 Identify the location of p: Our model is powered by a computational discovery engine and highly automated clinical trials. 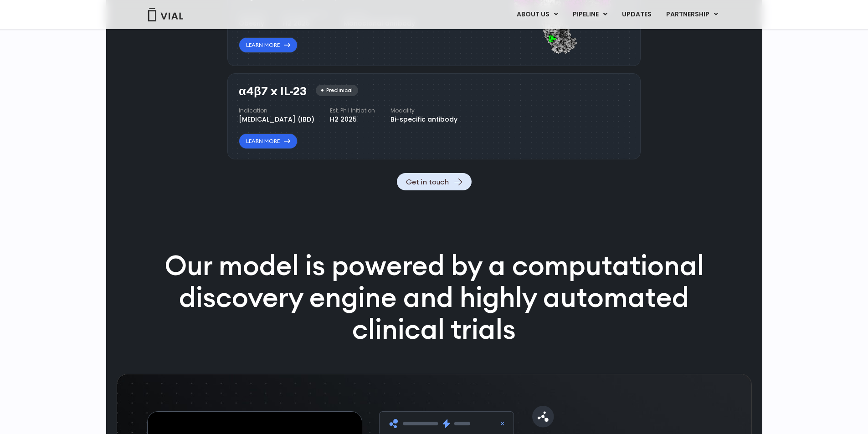
(434, 297).